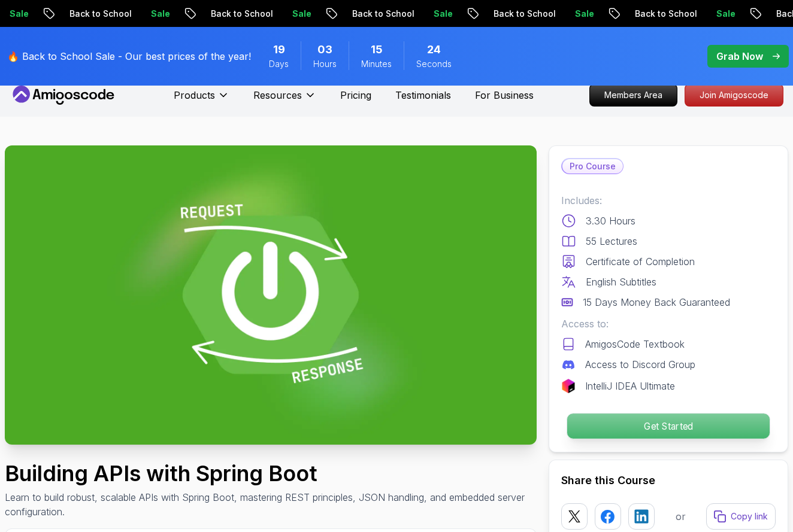 The width and height of the screenshot is (793, 532). Describe the element at coordinates (635, 344) in the screenshot. I see `p: AmigosCode Textbook` at that location.